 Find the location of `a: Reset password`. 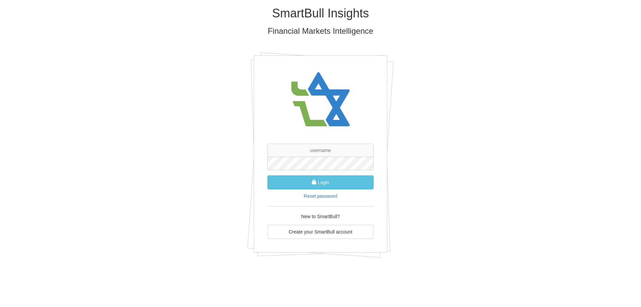

a: Reset password is located at coordinates (321, 196).